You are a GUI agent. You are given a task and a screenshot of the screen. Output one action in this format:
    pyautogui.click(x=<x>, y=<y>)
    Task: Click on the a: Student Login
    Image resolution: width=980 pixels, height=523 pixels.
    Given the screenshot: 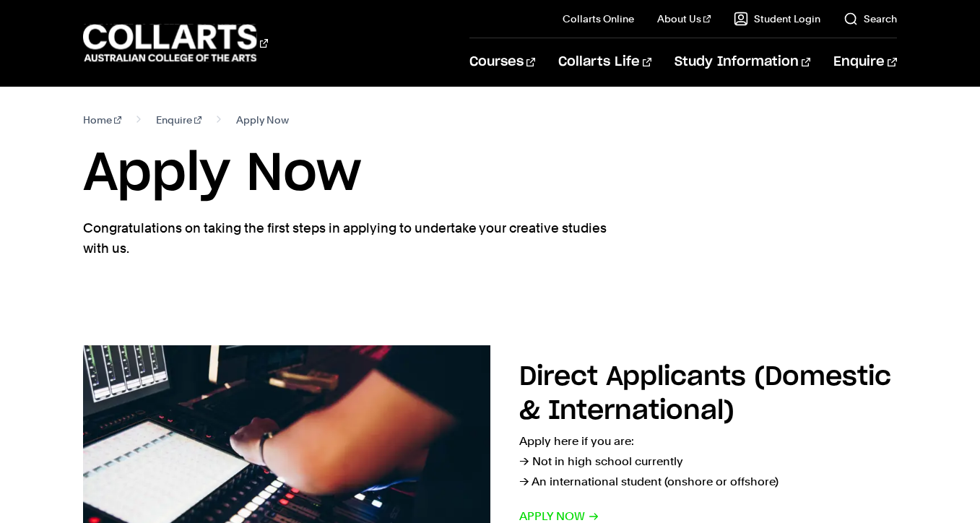 What is the action you would take?
    pyautogui.click(x=777, y=19)
    